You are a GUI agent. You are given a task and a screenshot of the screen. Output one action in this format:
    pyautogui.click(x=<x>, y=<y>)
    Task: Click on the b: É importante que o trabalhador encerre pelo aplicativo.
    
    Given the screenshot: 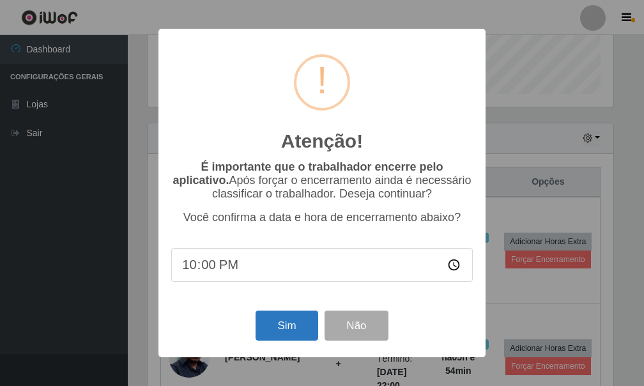 What is the action you would take?
    pyautogui.click(x=307, y=173)
    